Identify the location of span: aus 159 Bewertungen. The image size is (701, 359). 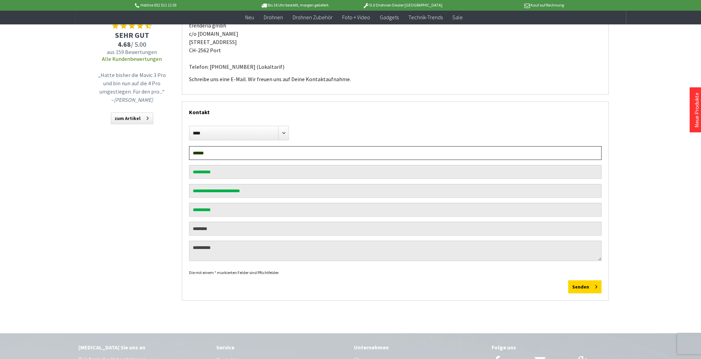
(132, 52).